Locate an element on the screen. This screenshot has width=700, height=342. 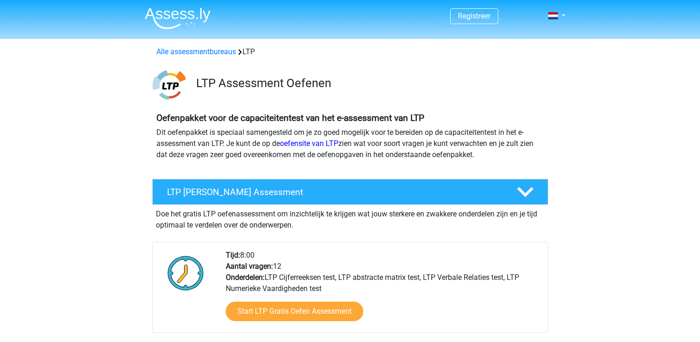
div: LTP is located at coordinates (350, 52).